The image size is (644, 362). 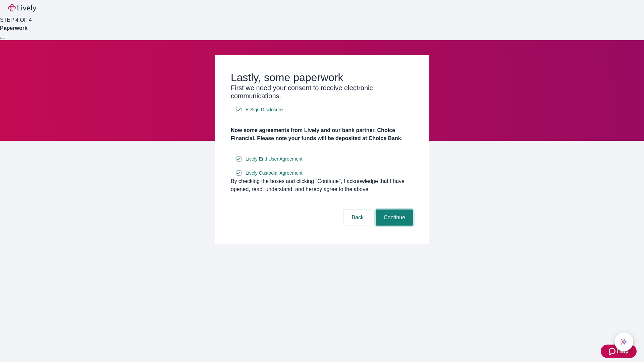 I want to click on button: Zendesk support iconHelp, so click(x=619, y=352).